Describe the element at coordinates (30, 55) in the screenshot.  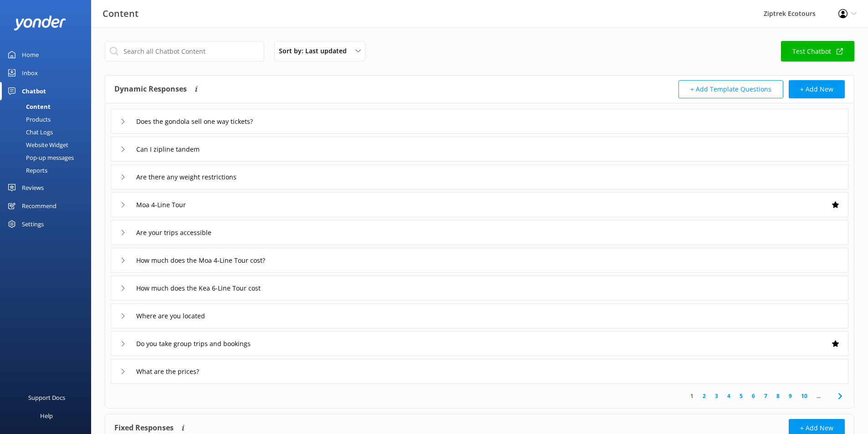
I see `div: Home` at that location.